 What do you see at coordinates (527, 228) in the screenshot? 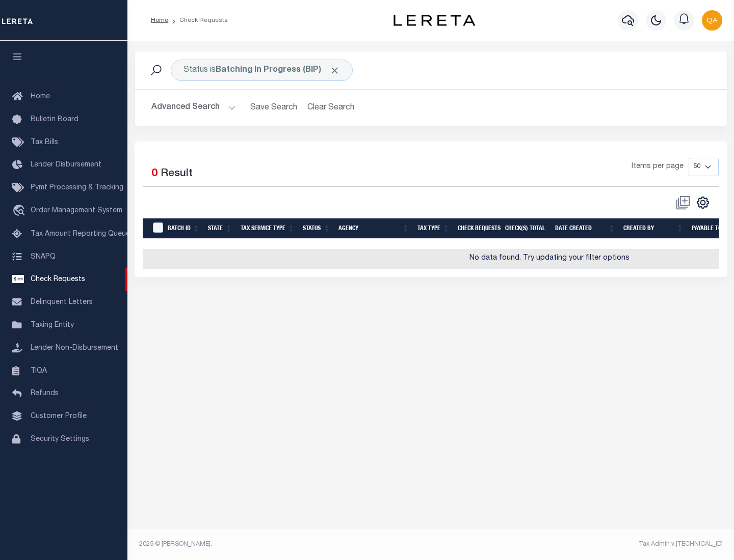
I see `th: Check(s) Total` at bounding box center [527, 228].